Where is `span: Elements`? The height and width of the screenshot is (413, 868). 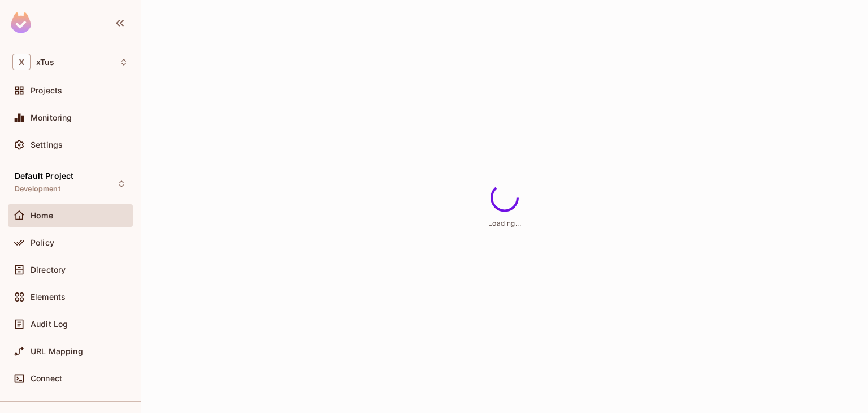 span: Elements is located at coordinates (48, 297).